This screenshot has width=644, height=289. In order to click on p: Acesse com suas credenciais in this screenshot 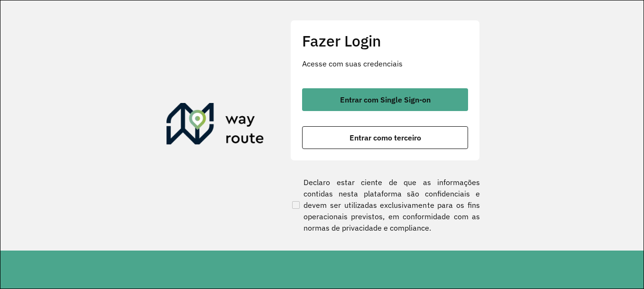, I will do `click(385, 63)`.